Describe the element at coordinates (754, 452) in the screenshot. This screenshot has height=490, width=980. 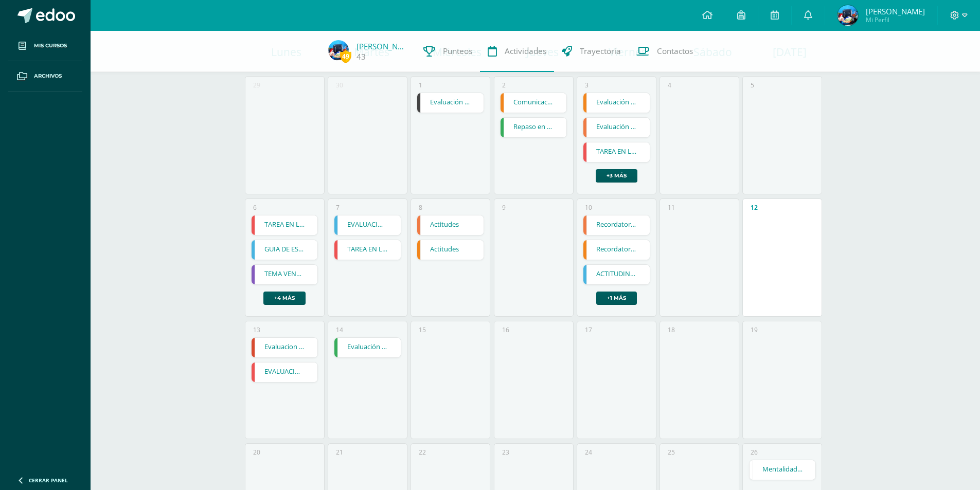
I see `div: 26` at that location.